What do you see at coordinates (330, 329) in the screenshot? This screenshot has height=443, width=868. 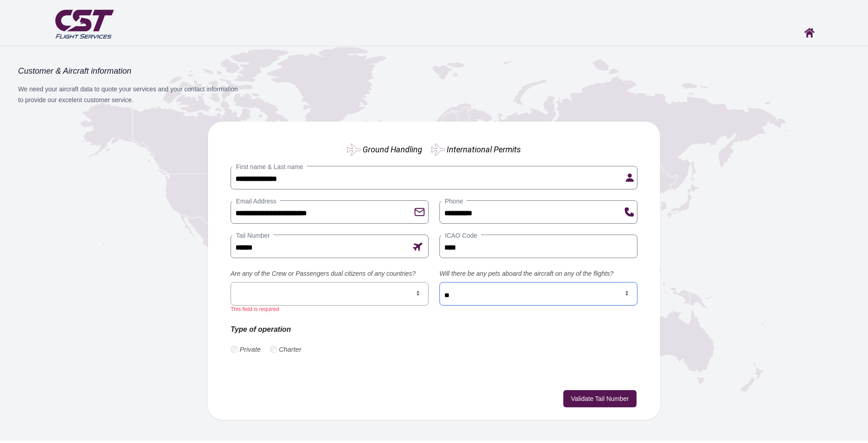 I see `p: Type of operation` at bounding box center [330, 329].